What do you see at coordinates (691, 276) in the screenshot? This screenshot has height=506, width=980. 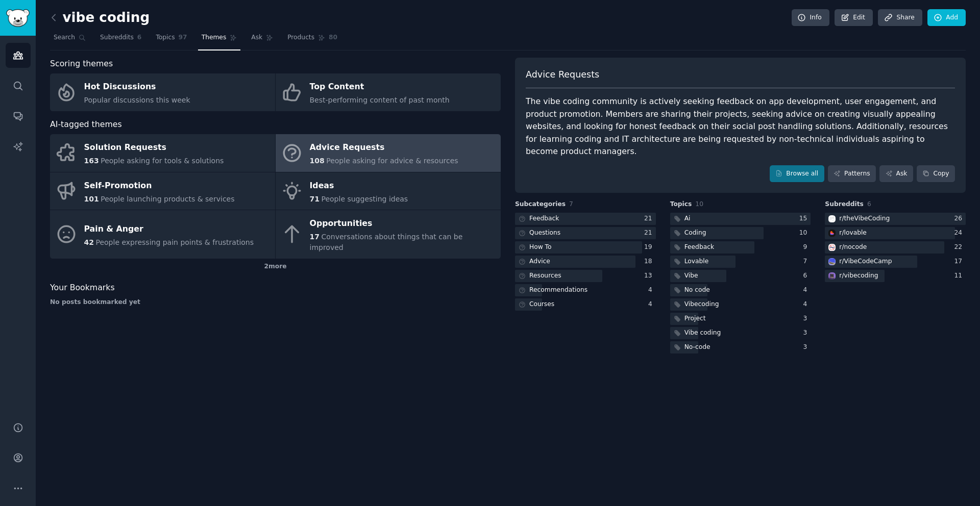 I see `div: Vibe` at bounding box center [691, 276].